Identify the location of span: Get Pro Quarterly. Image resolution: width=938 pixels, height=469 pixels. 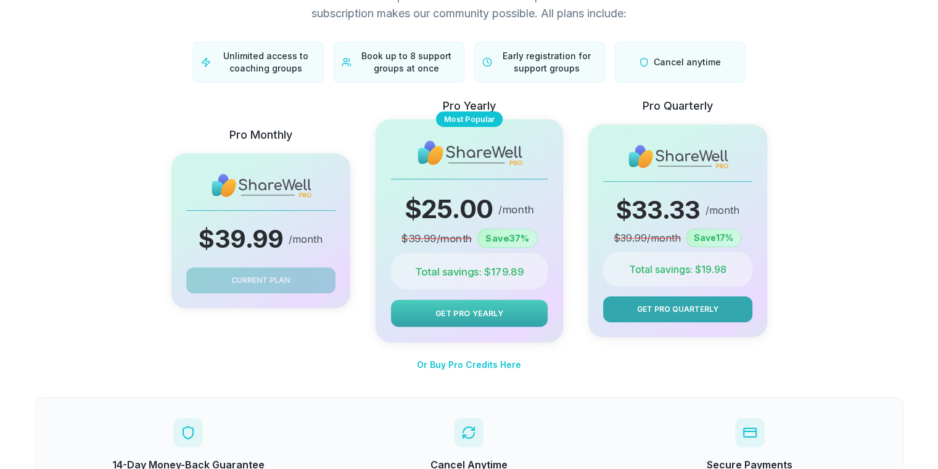
(677, 309).